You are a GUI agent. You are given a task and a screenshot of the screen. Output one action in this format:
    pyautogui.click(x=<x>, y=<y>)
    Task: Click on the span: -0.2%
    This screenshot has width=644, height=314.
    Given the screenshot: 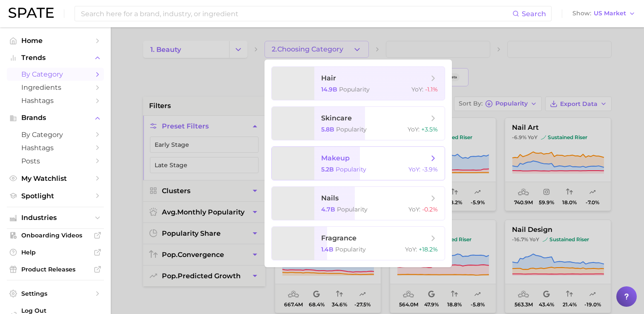 What is the action you would take?
    pyautogui.click(x=430, y=209)
    